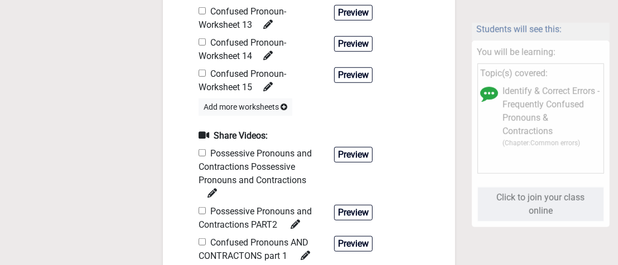  What do you see at coordinates (262, 18) in the screenshot?
I see `div: Confused Pronoun-Worksheet 13` at bounding box center [262, 18].